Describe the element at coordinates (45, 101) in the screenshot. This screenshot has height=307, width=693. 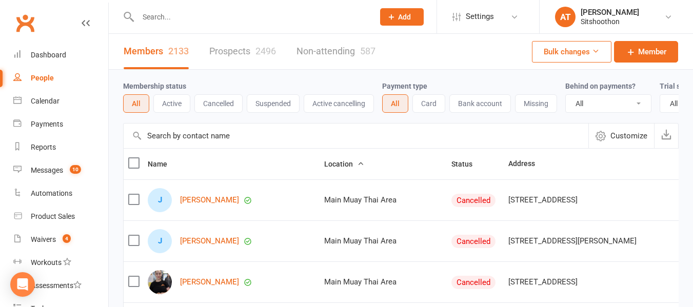
I see `div: Calendar` at that location.